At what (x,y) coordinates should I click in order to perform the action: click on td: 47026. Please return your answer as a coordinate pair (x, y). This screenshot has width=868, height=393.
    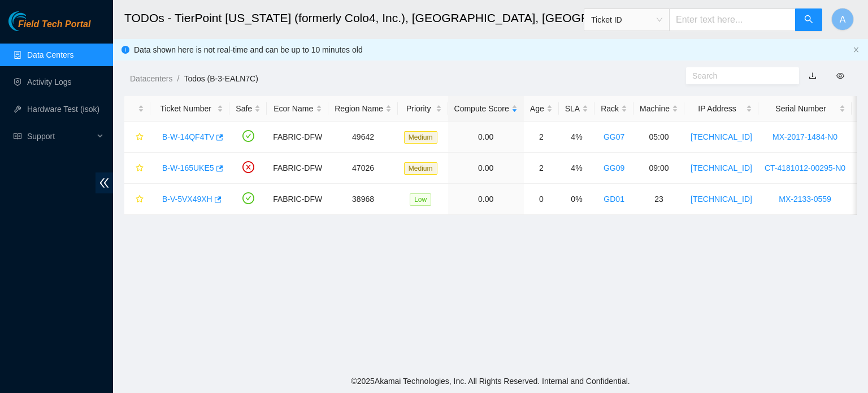
    Looking at the image, I should click on (363, 168).